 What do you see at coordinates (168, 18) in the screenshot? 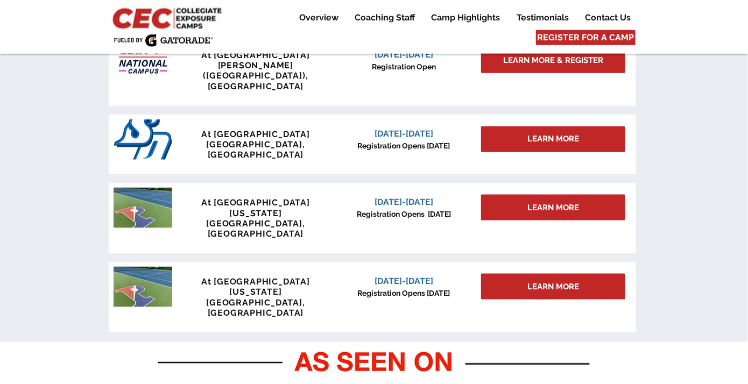
I see `img: CEC Logo Primary_edited.jpg` at bounding box center [168, 18].